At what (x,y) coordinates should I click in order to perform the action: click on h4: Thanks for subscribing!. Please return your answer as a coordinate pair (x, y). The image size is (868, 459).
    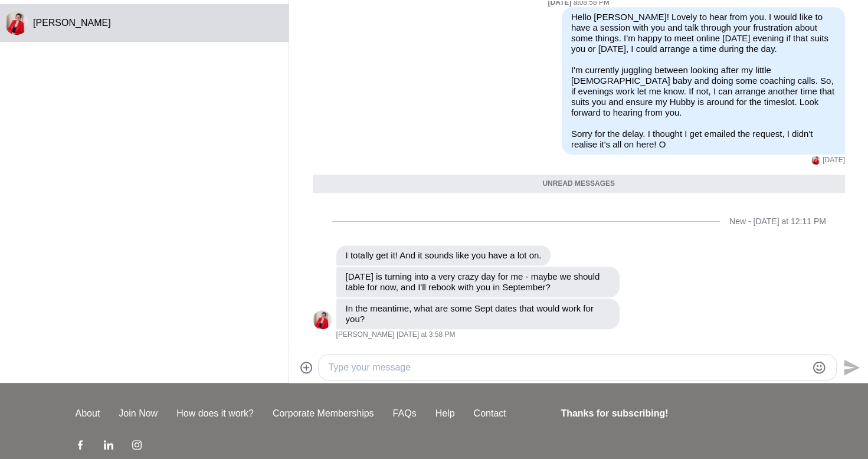
    Looking at the image, I should click on (673, 414).